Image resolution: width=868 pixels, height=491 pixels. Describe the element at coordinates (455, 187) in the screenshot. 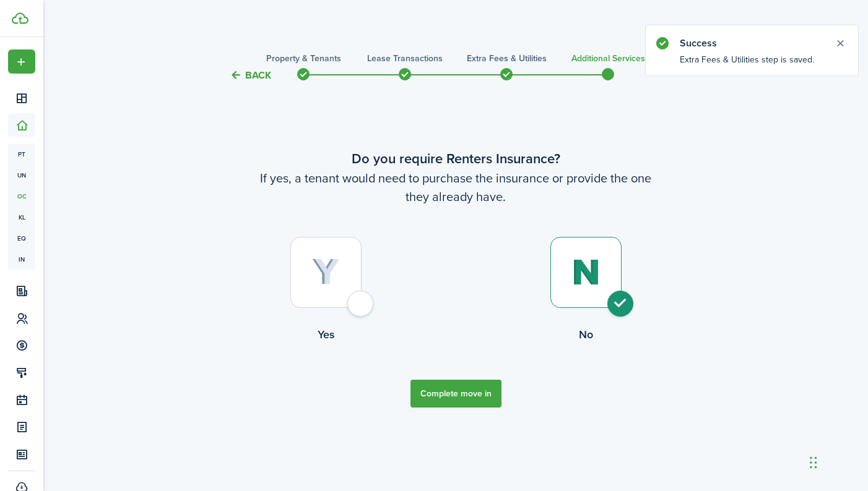

I see `wizard-step-header-description: If yes, a tenant would need to purchase the insurance or provide the one they already have.` at that location.